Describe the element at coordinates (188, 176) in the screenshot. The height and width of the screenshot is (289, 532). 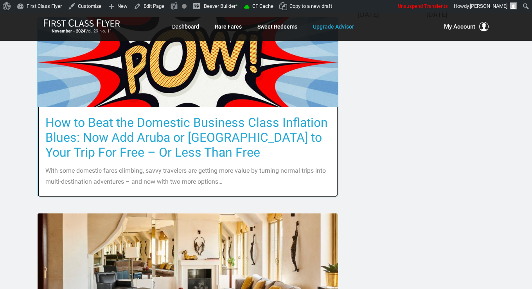
I see `p: With some domestic fares climbing, savvy travelers are getting more value by turning normal trips...` at that location.